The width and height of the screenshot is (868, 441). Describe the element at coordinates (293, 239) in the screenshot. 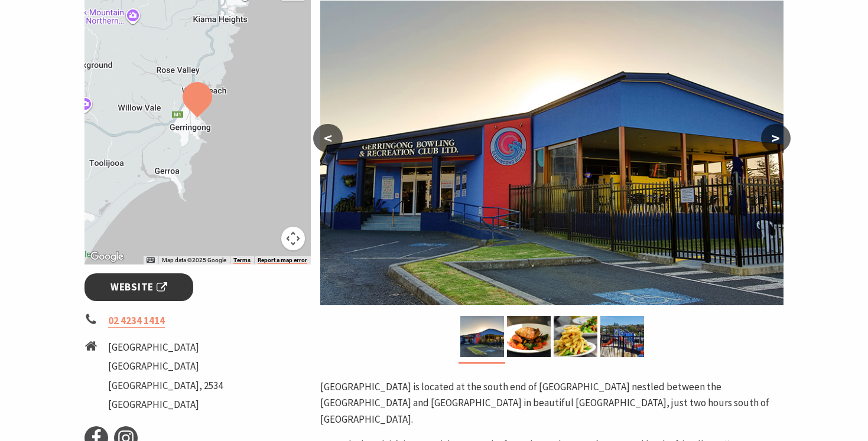

I see `button: Map camera controls` at that location.